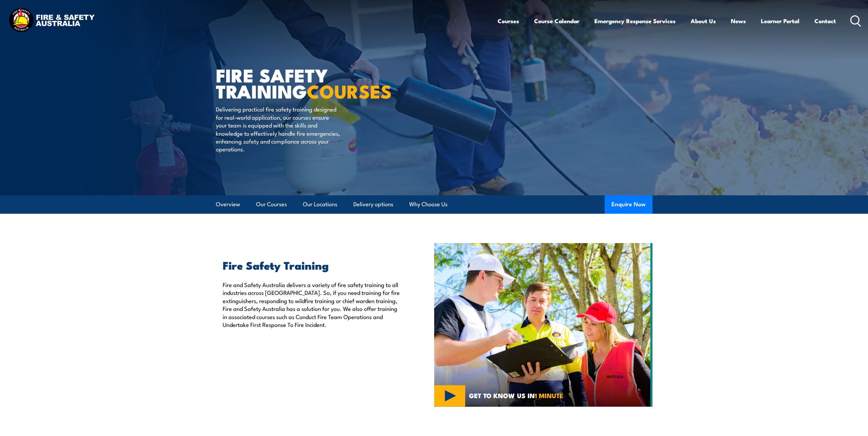  What do you see at coordinates (703, 21) in the screenshot?
I see `a: About Us` at bounding box center [703, 21].